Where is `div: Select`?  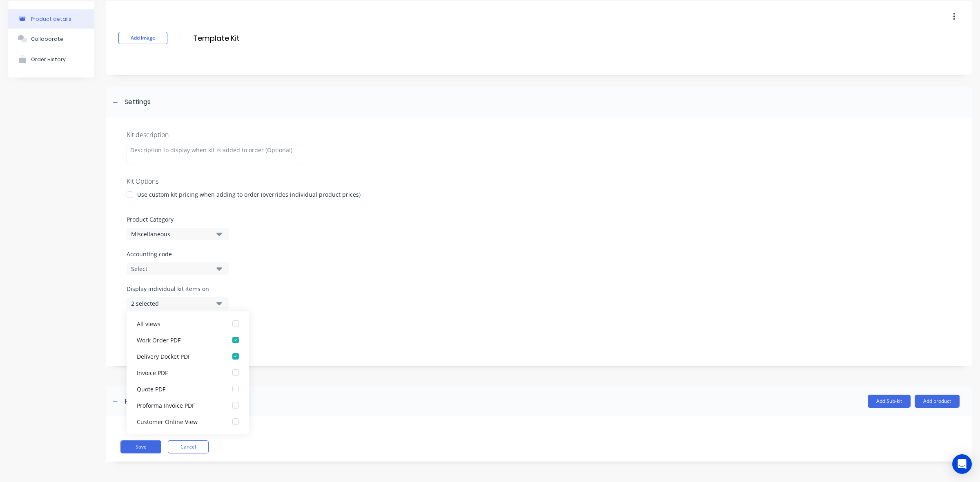
div: Select is located at coordinates (171, 269).